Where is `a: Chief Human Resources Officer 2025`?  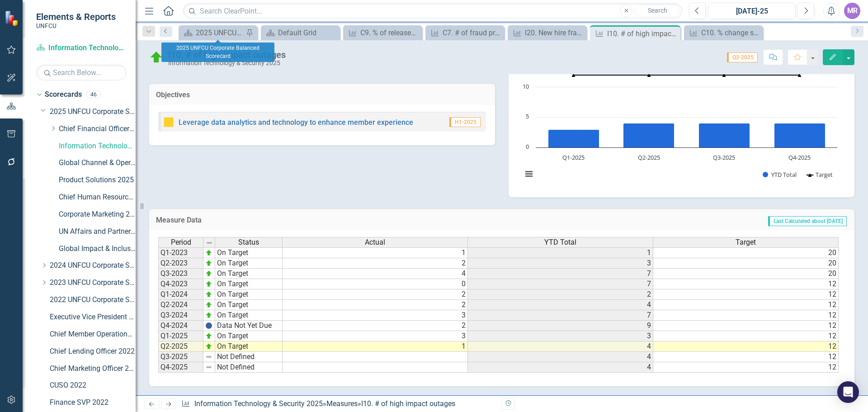
a: Chief Human Resources Officer 2025 is located at coordinates (97, 197).